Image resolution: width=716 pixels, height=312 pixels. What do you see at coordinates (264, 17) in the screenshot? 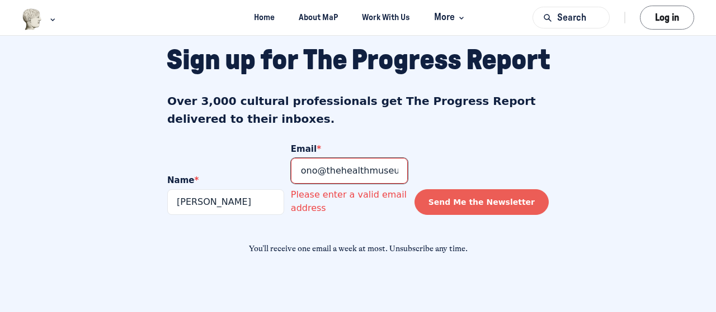
I see `a: Home` at bounding box center [264, 17].